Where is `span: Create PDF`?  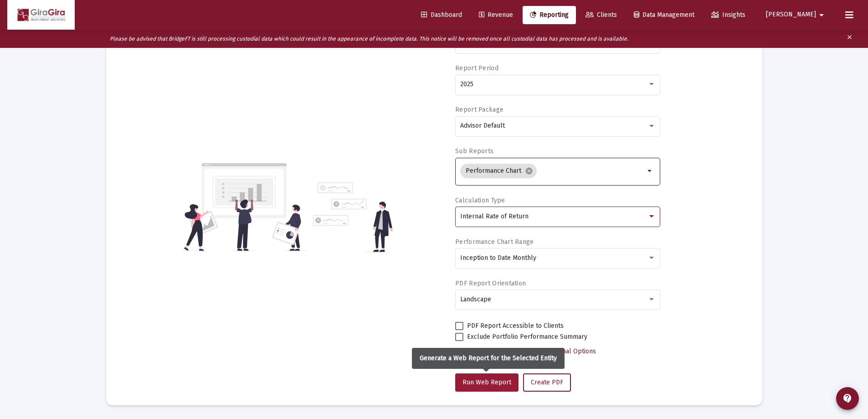
span: Create PDF is located at coordinates (547, 383).